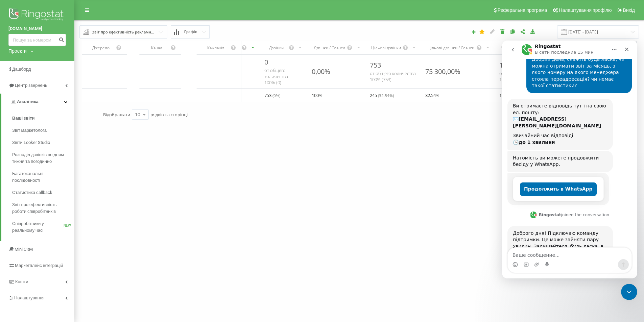 This screenshot has width=644, height=322. What do you see at coordinates (44, 118) in the screenshot?
I see `a: Ваші звіти` at bounding box center [44, 118].